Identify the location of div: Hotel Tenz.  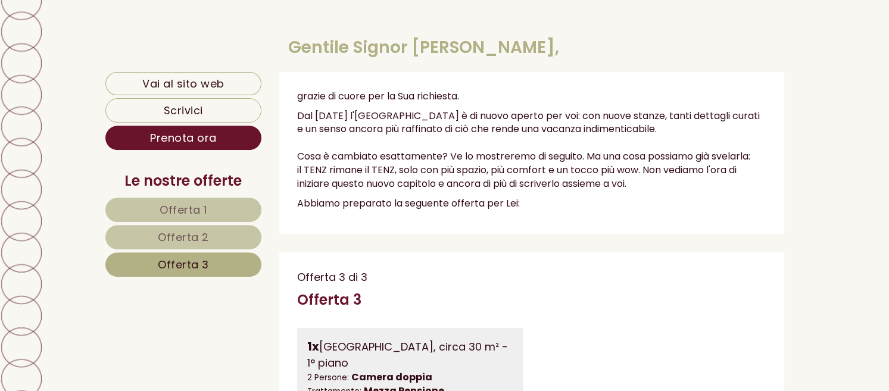
(107, 42).